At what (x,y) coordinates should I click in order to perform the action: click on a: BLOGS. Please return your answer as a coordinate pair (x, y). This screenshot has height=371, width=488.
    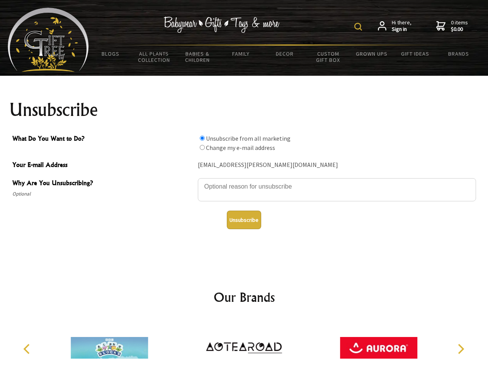
    Looking at the image, I should click on (111, 54).